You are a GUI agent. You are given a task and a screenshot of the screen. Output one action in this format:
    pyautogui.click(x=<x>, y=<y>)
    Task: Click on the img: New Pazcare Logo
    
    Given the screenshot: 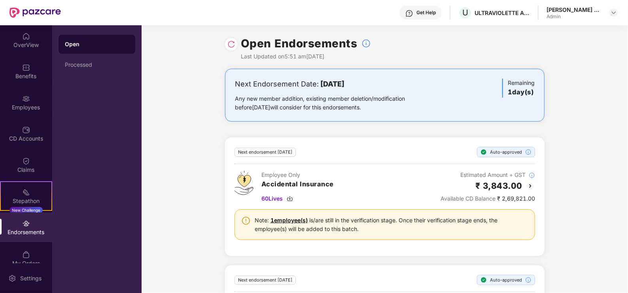 What is the action you would take?
    pyautogui.click(x=35, y=13)
    